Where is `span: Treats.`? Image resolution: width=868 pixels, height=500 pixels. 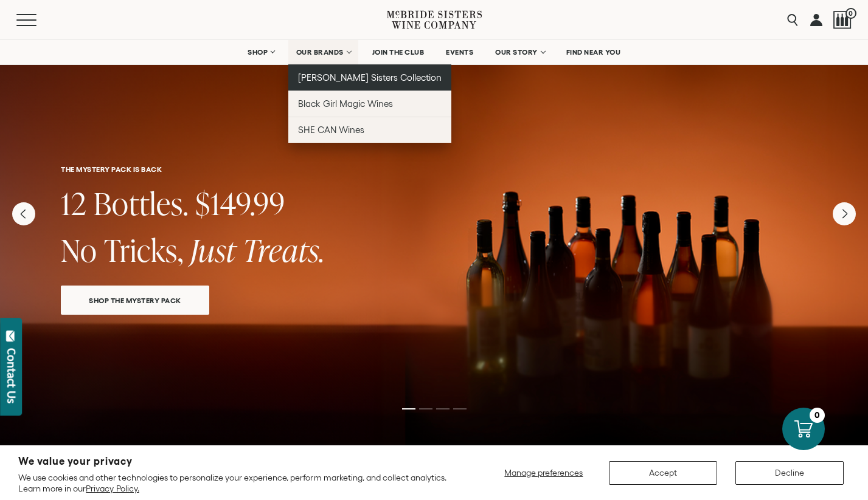
span: Treats. is located at coordinates (283, 250).